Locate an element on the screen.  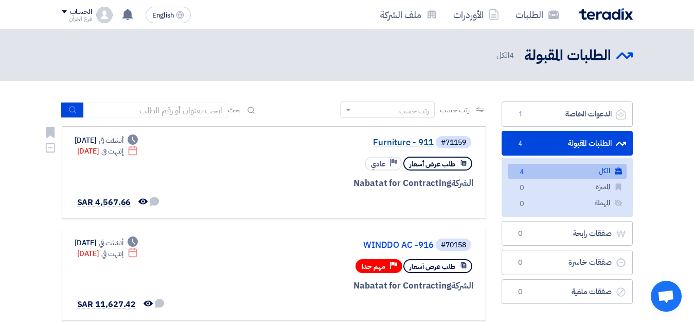
input: ابحث بعنوان أو رقم الطلب is located at coordinates (156, 110).